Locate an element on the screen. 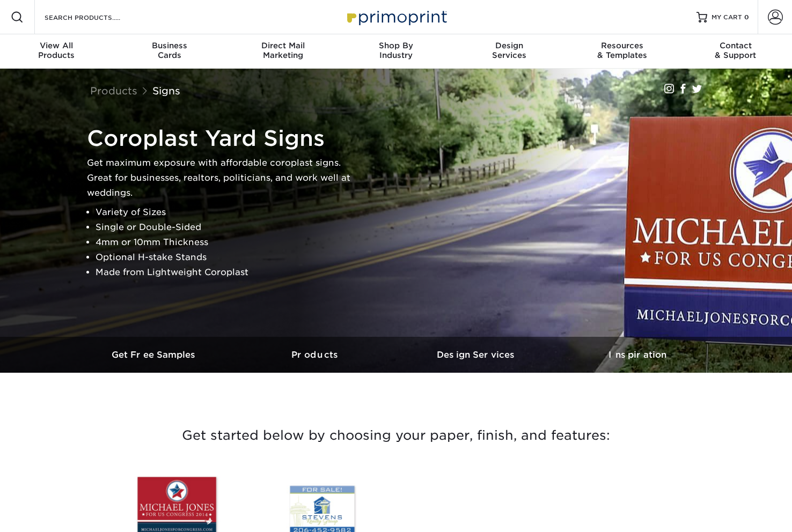  span: Direct Mail is located at coordinates (283, 46).